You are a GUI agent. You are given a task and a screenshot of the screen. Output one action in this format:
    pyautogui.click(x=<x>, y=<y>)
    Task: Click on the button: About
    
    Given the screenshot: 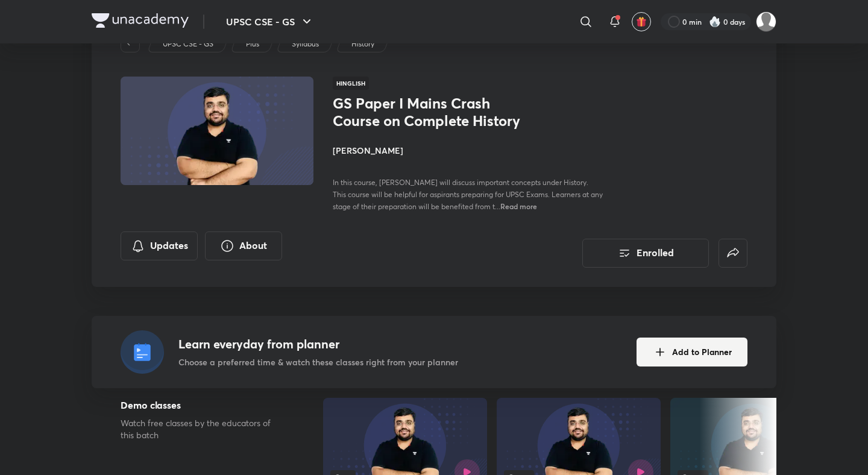 What is the action you would take?
    pyautogui.click(x=243, y=246)
    